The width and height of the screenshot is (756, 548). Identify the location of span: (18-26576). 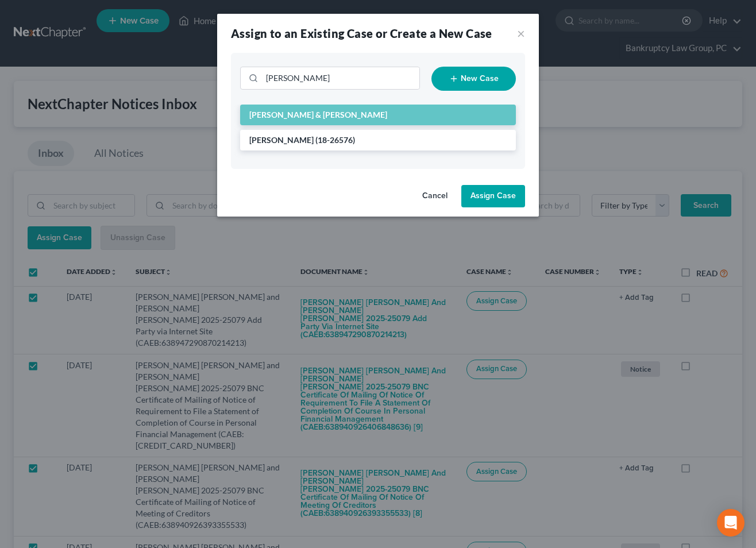
(335, 139).